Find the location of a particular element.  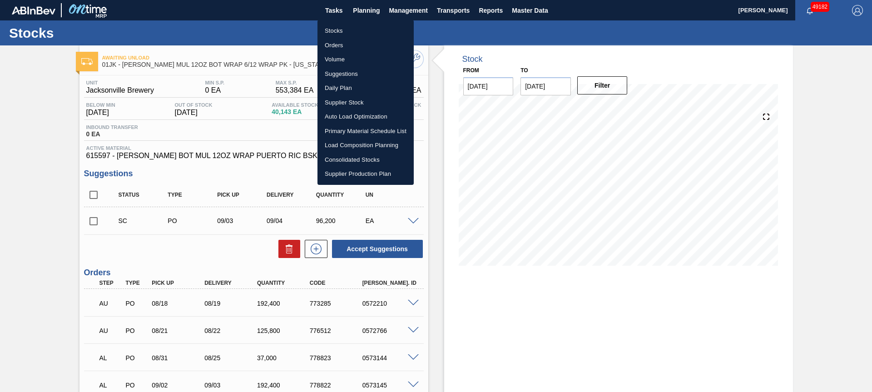

a: Suggestions is located at coordinates (366, 74).